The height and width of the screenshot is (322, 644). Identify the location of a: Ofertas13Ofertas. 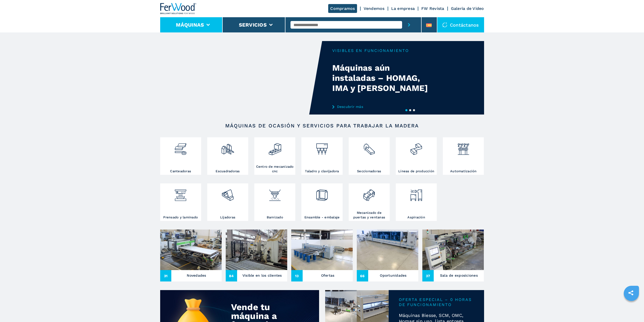
(322, 255).